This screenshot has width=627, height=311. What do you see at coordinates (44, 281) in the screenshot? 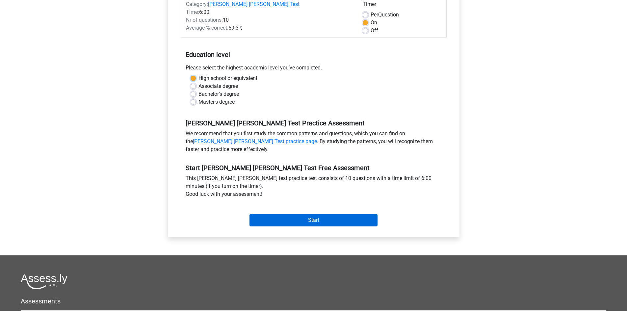
I see `img: Assessly logo` at bounding box center [44, 281].